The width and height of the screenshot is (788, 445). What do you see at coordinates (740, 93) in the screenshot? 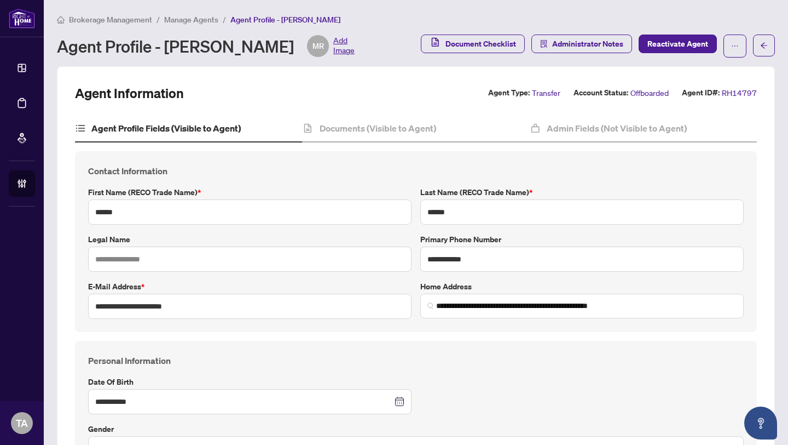
I see `span: RH14797` at bounding box center [740, 93].